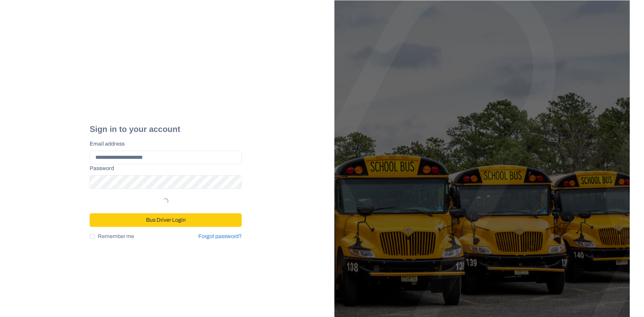  What do you see at coordinates (164, 144) in the screenshot?
I see `label: Email address` at bounding box center [164, 144].